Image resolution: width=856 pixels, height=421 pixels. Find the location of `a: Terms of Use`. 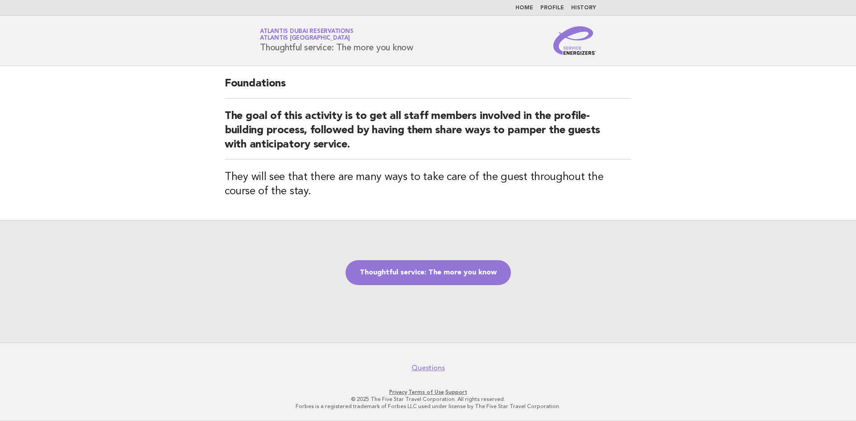

a: Terms of Use is located at coordinates (426, 392).